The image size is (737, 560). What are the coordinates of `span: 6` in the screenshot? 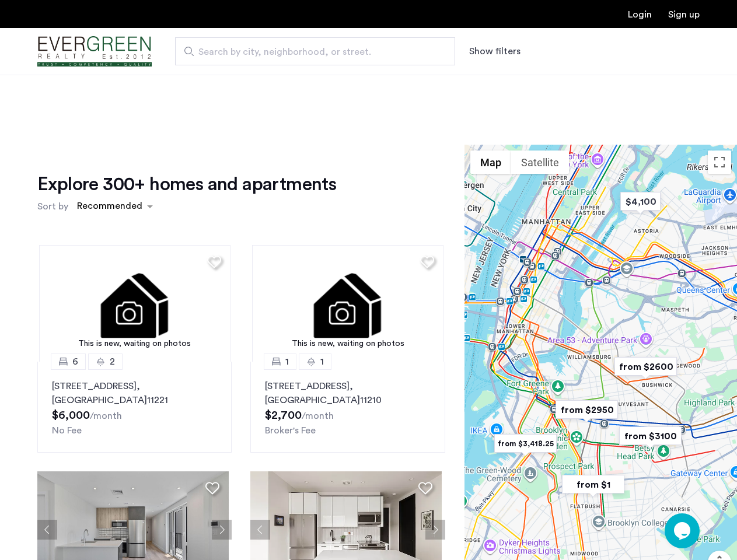 It's located at (75, 362).